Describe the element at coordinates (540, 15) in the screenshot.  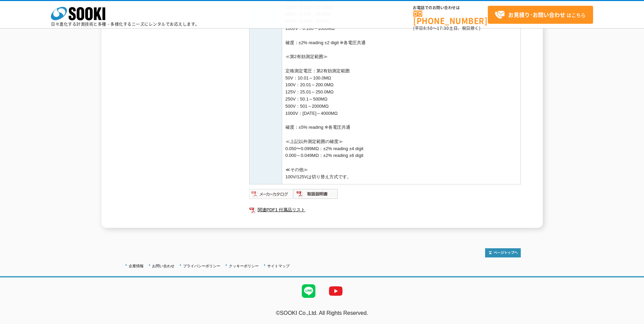
I see `span: はこちら` at that location.